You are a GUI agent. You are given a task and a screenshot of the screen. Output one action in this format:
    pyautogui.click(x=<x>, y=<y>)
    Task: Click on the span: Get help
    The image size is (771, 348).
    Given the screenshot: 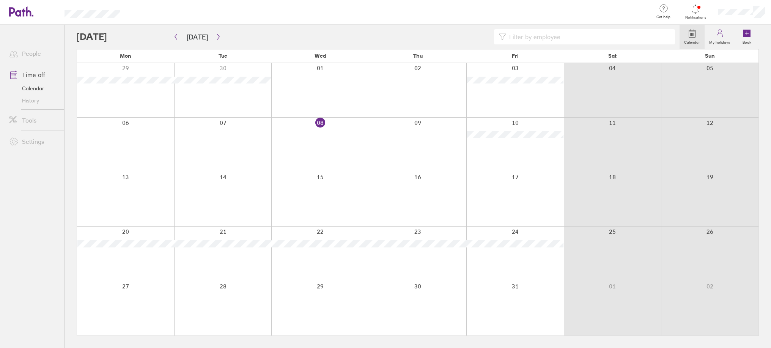 What is the action you would take?
    pyautogui.click(x=663, y=17)
    